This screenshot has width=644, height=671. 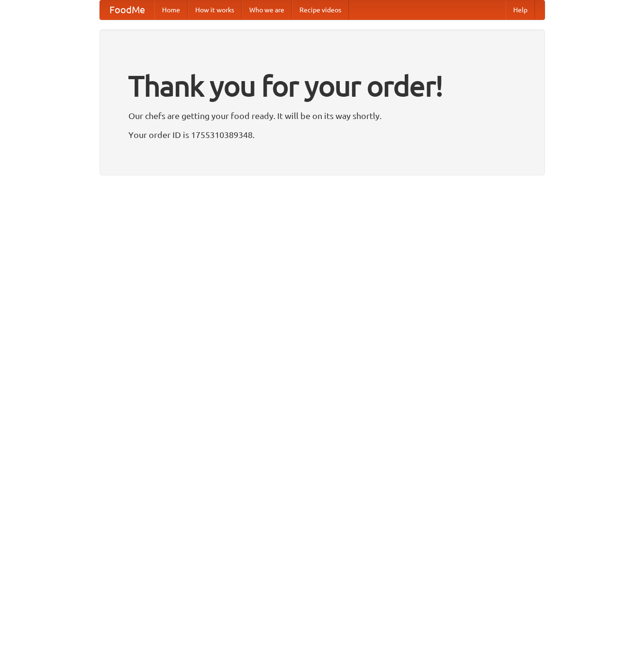 I want to click on a: Home, so click(x=171, y=10).